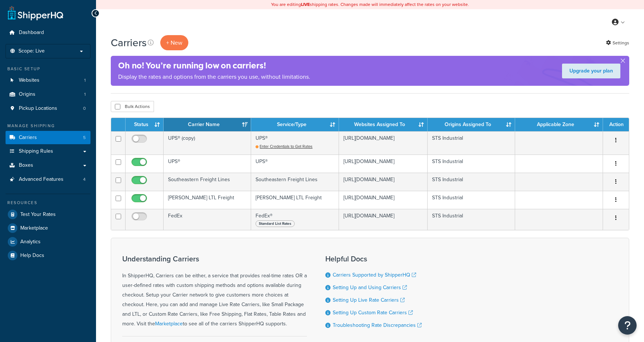 This screenshot has width=644, height=342. I want to click on th: Action, so click(616, 125).